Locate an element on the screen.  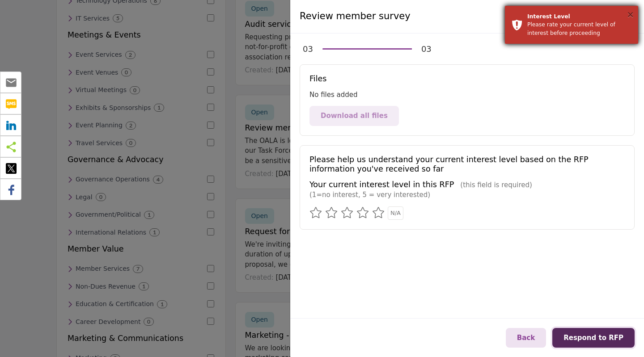
span: (this field is required) is located at coordinates (496, 185).